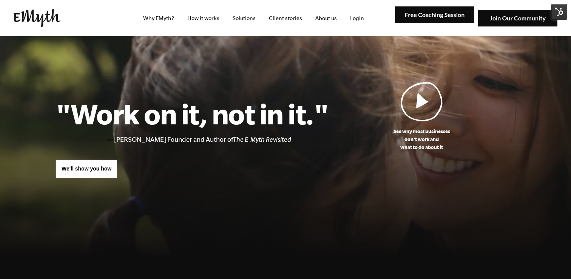 The height and width of the screenshot is (279, 571). What do you see at coordinates (422, 101) in the screenshot?
I see `img: Play Video` at bounding box center [422, 101].